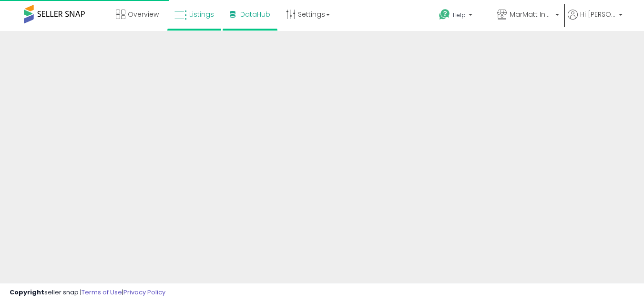  Describe the element at coordinates (460, 16) in the screenshot. I see `a: Help` at that location.